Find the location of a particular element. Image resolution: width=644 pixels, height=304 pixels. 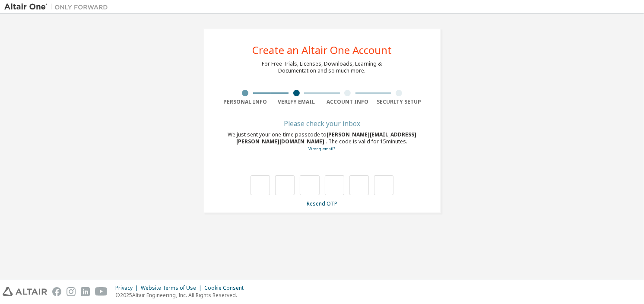

img: instagram.svg is located at coordinates (71, 291).